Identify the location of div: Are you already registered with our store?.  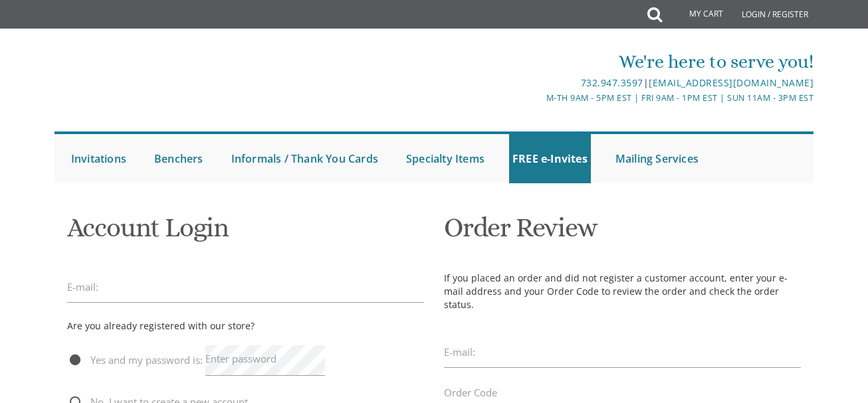
(161, 326).